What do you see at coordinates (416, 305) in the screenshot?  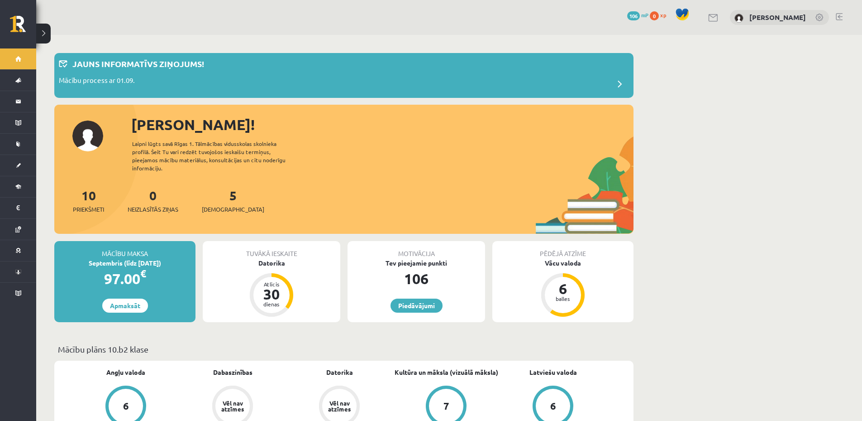 I see `a: Piedāvājumi` at bounding box center [416, 305].